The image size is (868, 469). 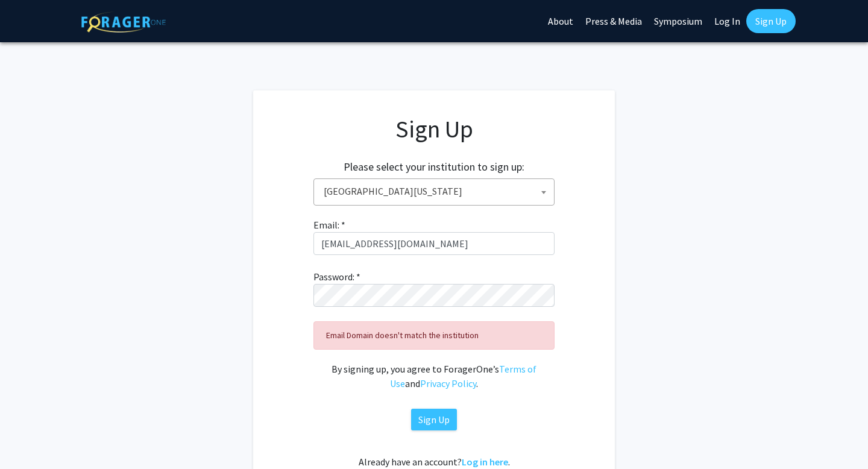 What do you see at coordinates (463, 376) in the screenshot?
I see `a: Terms of Use` at bounding box center [463, 376].